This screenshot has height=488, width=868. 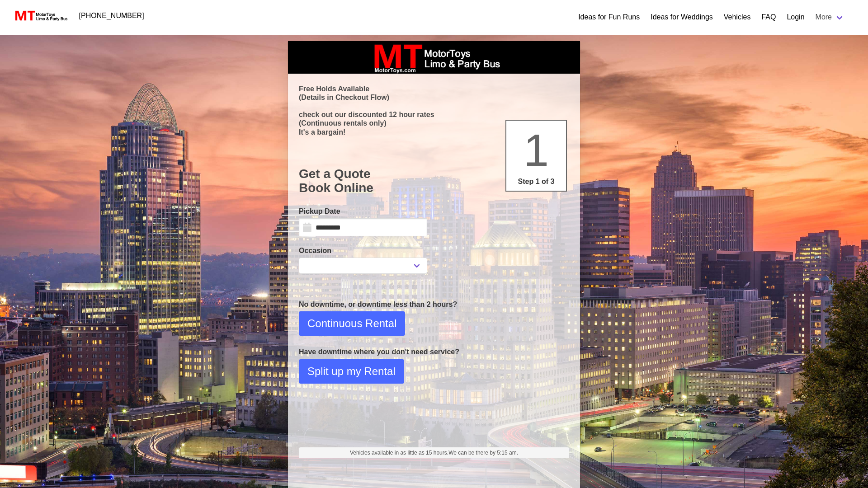 I want to click on span: We can be there by 5:15 am., so click(x=483, y=453).